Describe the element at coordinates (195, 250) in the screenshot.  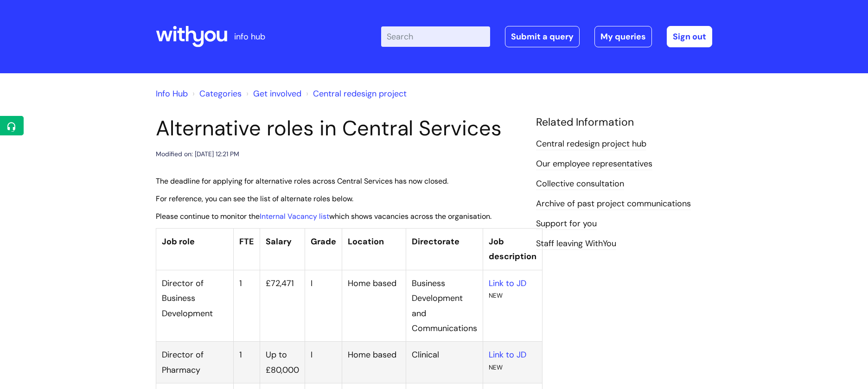
I see `th: Job role` at that location.